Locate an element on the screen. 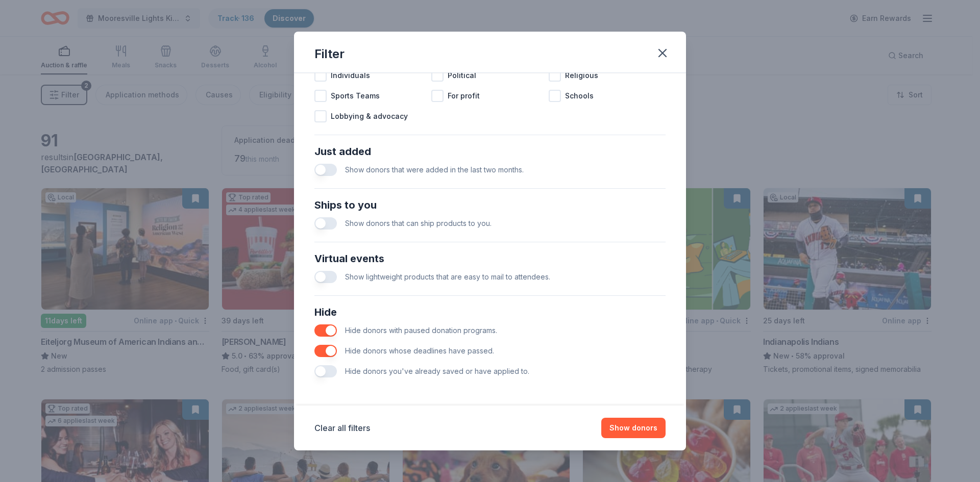 This screenshot has height=482, width=980. span: Individuals is located at coordinates (350, 75).